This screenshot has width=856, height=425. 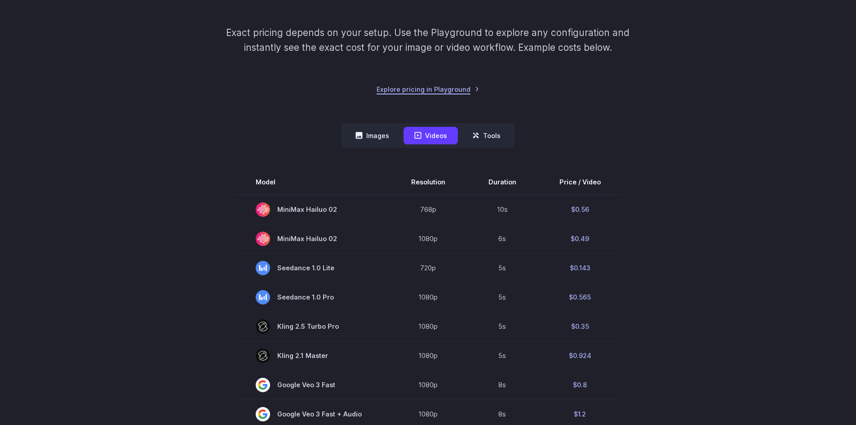 What do you see at coordinates (580, 326) in the screenshot?
I see `td: $0.35` at bounding box center [580, 326].